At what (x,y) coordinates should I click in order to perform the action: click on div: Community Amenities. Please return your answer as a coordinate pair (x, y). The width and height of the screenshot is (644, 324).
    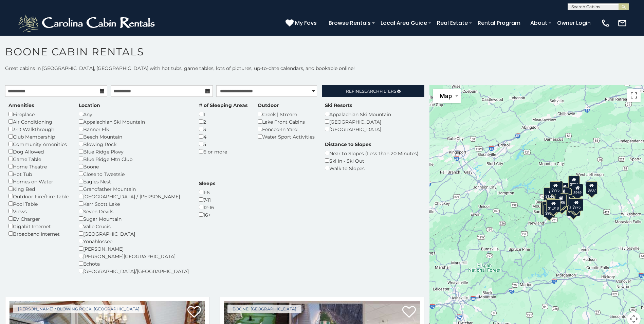
    Looking at the image, I should click on (38, 144).